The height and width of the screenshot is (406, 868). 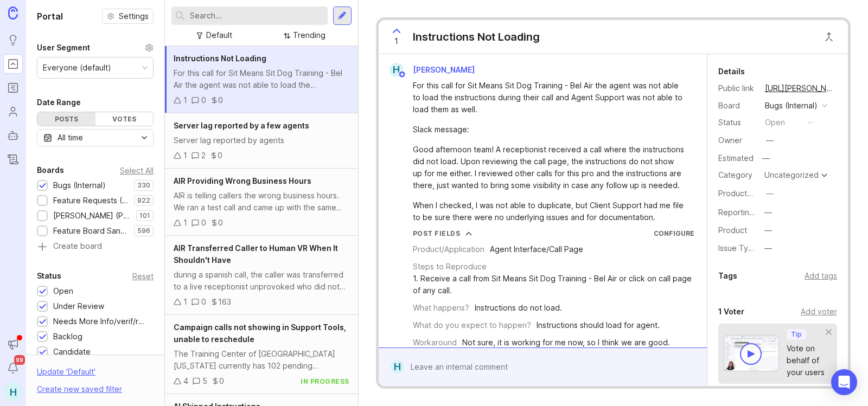 I want to click on img: video-thumbnail-vote-d41b83416815613422e2ca741bf692cc.jpg, so click(x=751, y=353).